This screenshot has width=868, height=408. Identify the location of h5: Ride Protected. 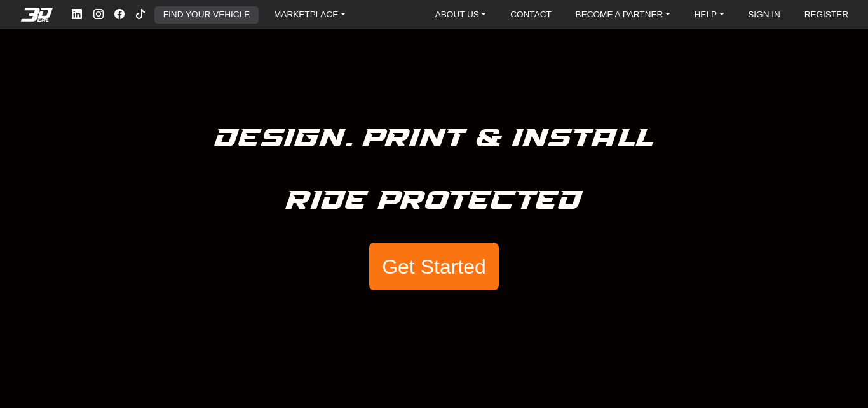
(434, 201).